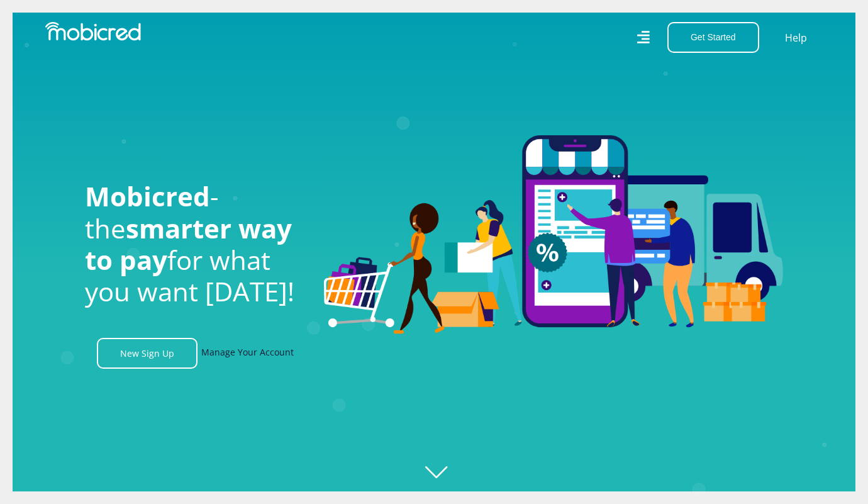  Describe the element at coordinates (795, 37) in the screenshot. I see `a: Help` at that location.